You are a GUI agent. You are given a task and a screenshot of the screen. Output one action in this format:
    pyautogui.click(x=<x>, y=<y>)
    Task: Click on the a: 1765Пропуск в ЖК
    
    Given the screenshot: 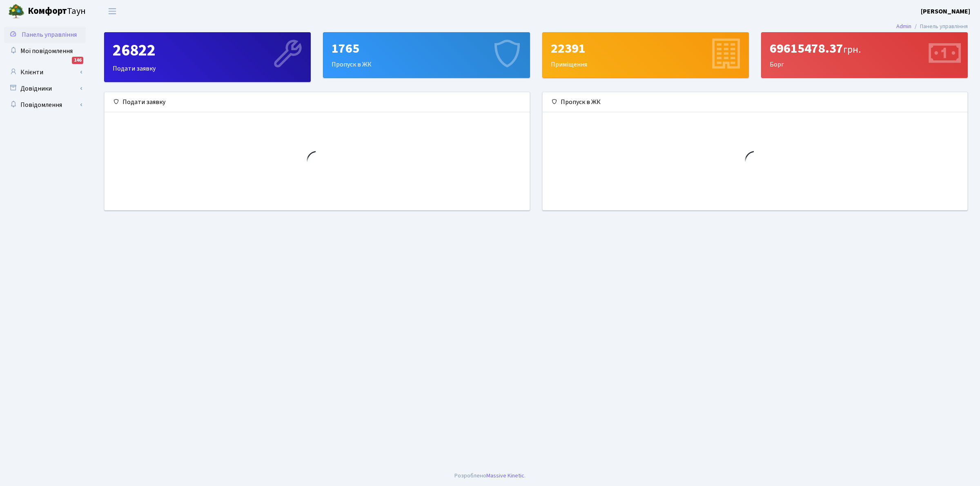 What is the action you would take?
    pyautogui.click(x=427, y=55)
    